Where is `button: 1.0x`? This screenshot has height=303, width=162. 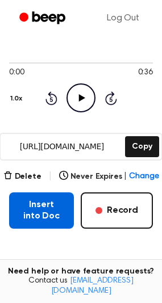
button: 1.0x is located at coordinates (18, 99).